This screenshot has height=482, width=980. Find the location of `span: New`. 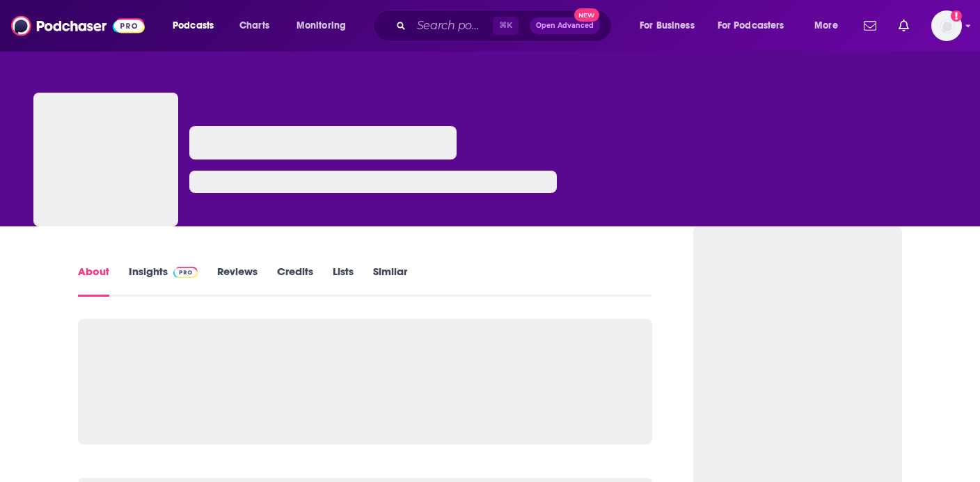

span: New is located at coordinates (587, 14).